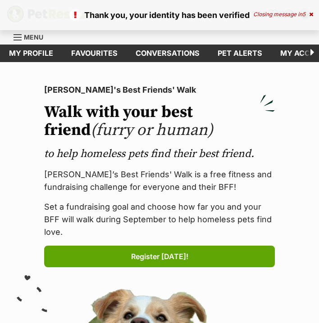 Image resolution: width=319 pixels, height=323 pixels. What do you see at coordinates (152, 130) in the screenshot?
I see `span: (furry or human)` at bounding box center [152, 130].